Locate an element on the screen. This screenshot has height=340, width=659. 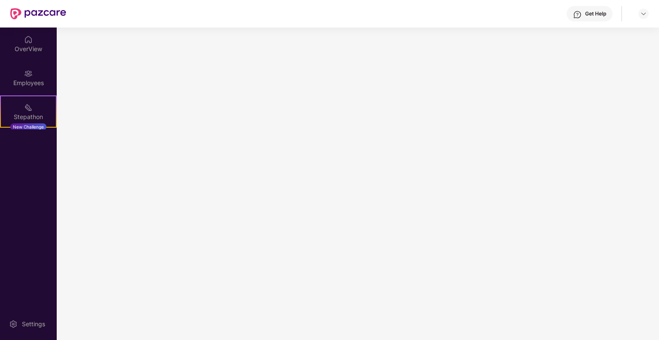
div: New Challenge is located at coordinates (28, 127).